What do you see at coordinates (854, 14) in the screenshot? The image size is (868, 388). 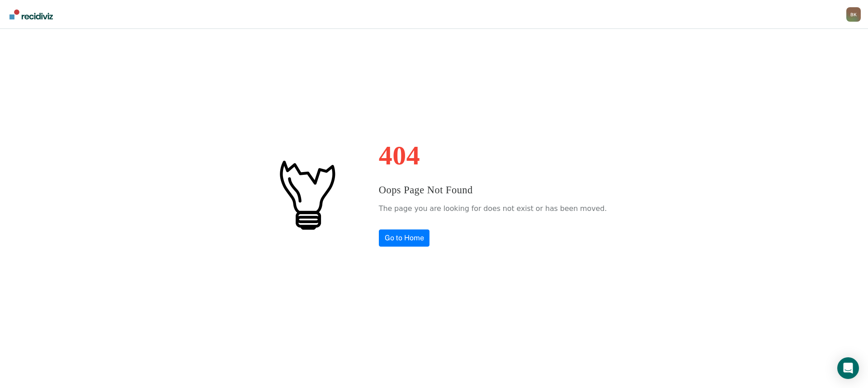 I see `button: Profile dropdown button` at bounding box center [854, 14].